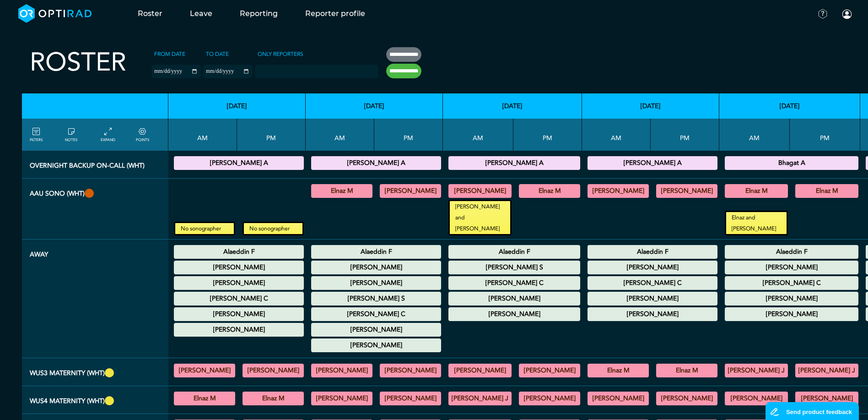 Image resolution: width=868 pixels, height=420 pixels. What do you see at coordinates (281, 54) in the screenshot?
I see `label: Only Reporters` at bounding box center [281, 54].